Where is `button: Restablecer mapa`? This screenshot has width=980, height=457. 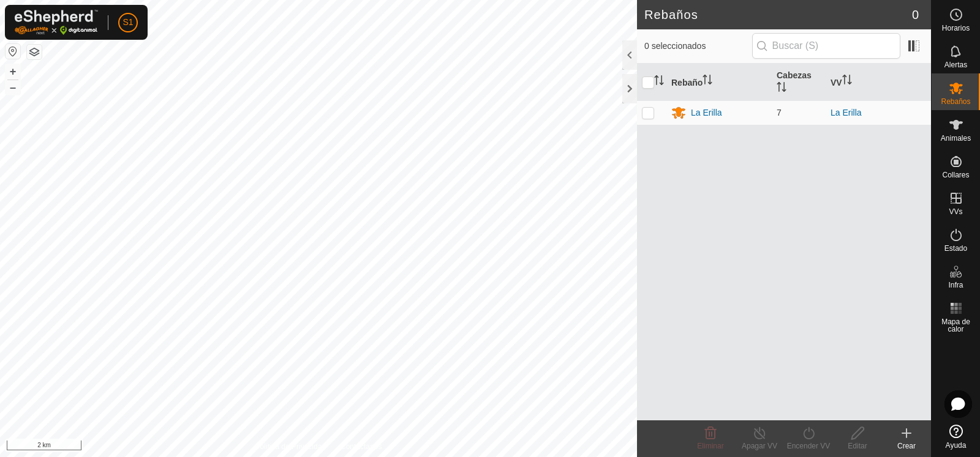
button: Restablecer mapa is located at coordinates (13, 51).